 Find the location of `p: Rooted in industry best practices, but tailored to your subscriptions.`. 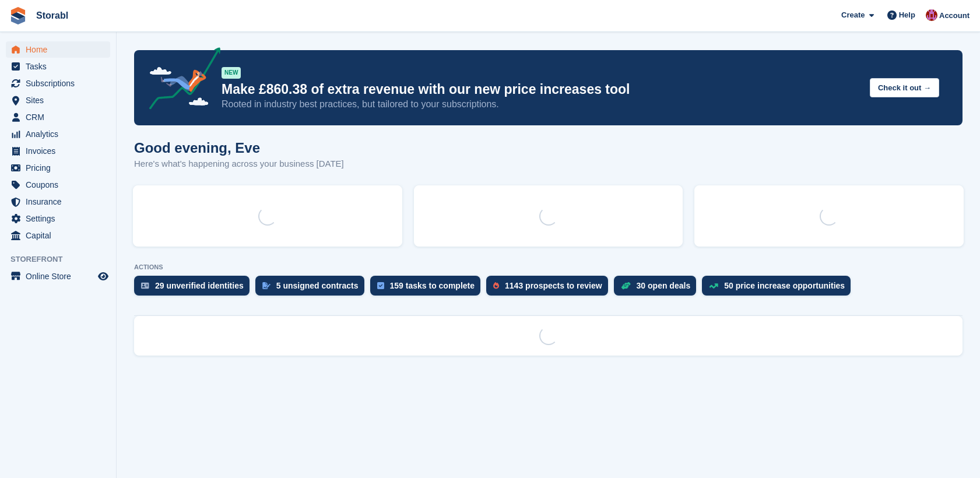

p: Rooted in industry best practices, but tailored to your subscriptions. is located at coordinates (541, 104).